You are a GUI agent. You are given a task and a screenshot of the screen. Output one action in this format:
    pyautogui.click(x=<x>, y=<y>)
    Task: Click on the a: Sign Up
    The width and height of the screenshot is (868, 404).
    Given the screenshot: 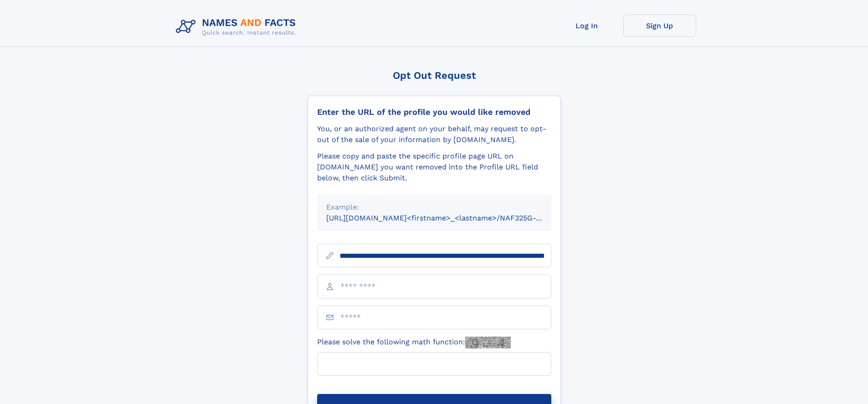 What is the action you would take?
    pyautogui.click(x=660, y=26)
    